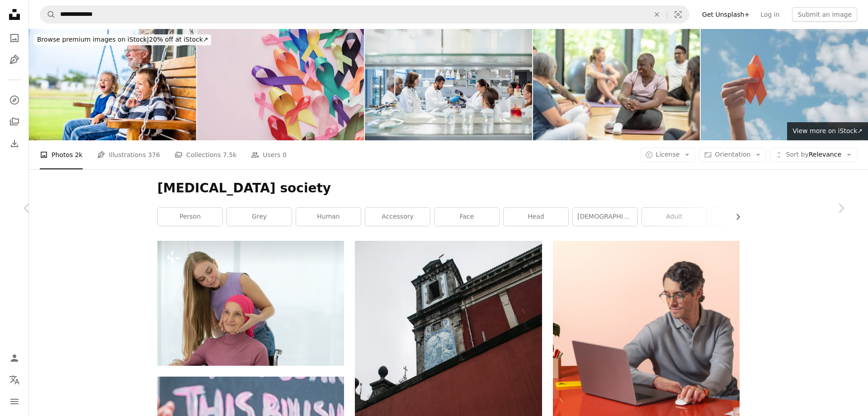  I want to click on a: Explore, so click(14, 100).